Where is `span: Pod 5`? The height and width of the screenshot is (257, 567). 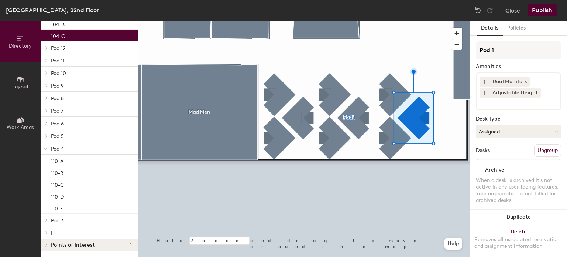
span: Pod 5 is located at coordinates (57, 136).